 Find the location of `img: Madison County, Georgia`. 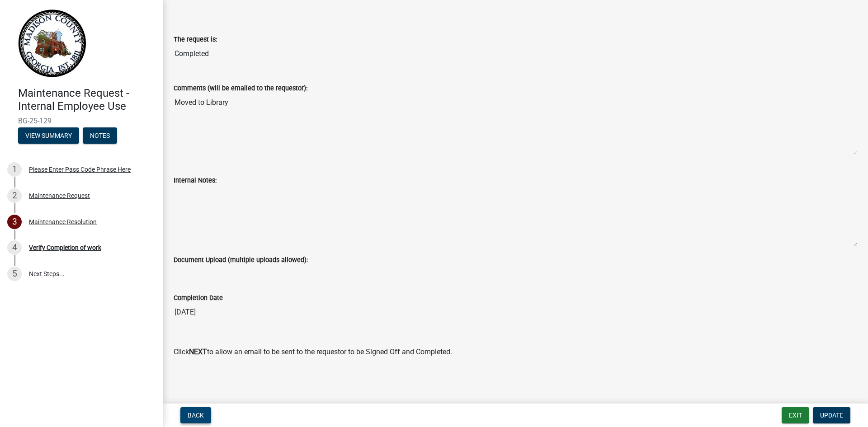

img: Madison County, Georgia is located at coordinates (52, 43).